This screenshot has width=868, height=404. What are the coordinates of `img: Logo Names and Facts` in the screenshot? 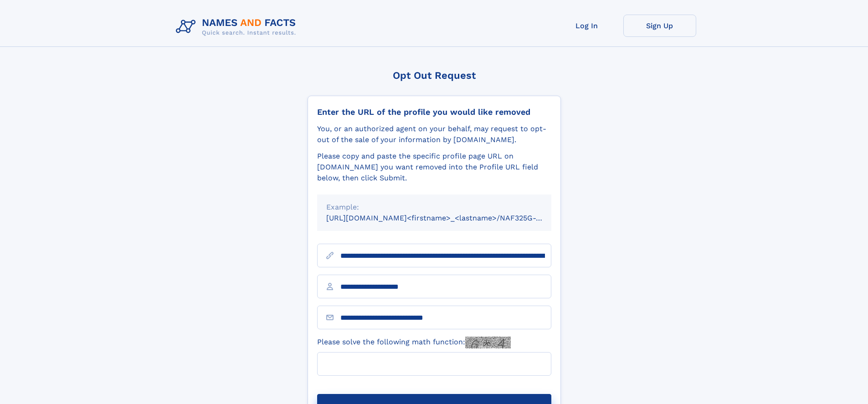 It's located at (238, 27).